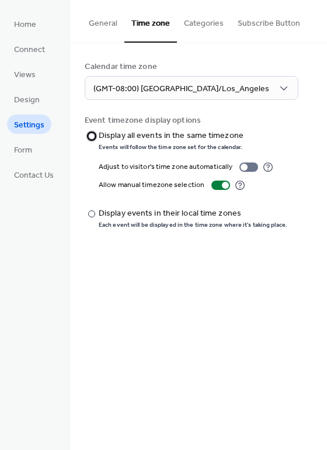 The width and height of the screenshot is (327, 450). Describe the element at coordinates (171, 136) in the screenshot. I see `div: Display all events in the same timezone` at that location.